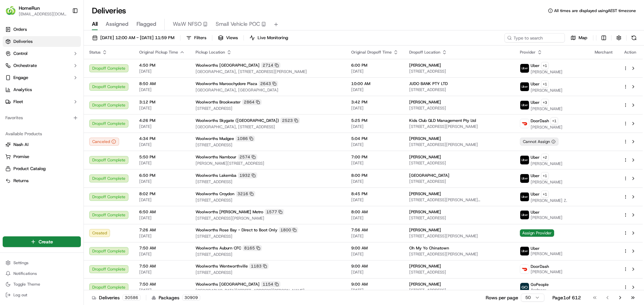  What do you see at coordinates (583, 38) in the screenshot?
I see `span: Map` at bounding box center [583, 38].